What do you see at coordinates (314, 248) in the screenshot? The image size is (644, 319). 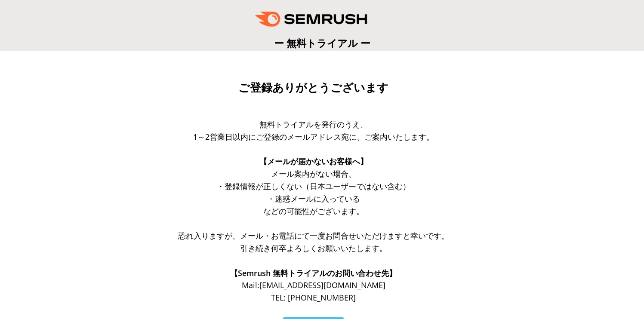 I see `span: 引き続き何卒よろしくお願いいたします。` at bounding box center [314, 248].